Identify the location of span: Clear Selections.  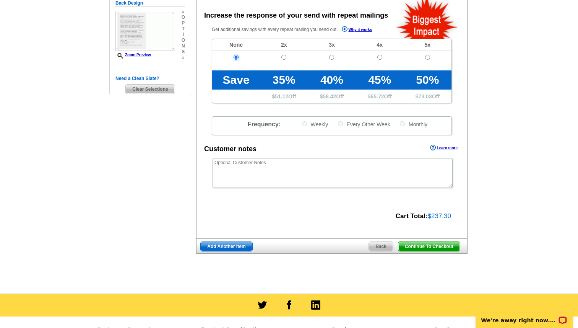
(150, 89).